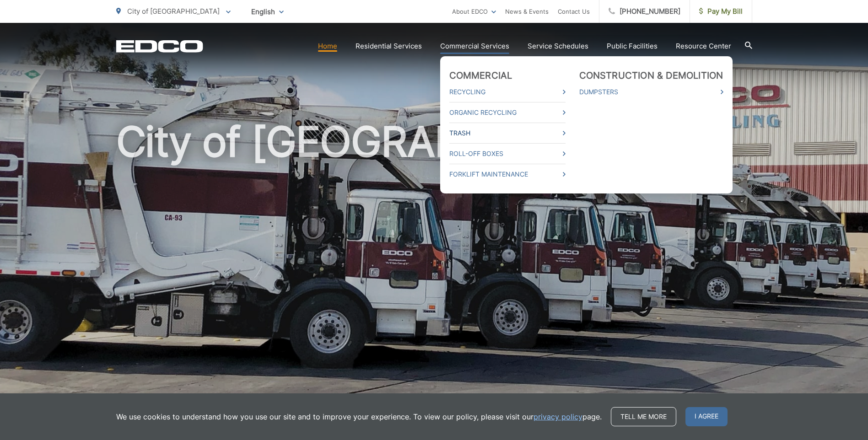  What do you see at coordinates (721, 12) in the screenshot?
I see `span: Pay My Bill` at bounding box center [721, 12].